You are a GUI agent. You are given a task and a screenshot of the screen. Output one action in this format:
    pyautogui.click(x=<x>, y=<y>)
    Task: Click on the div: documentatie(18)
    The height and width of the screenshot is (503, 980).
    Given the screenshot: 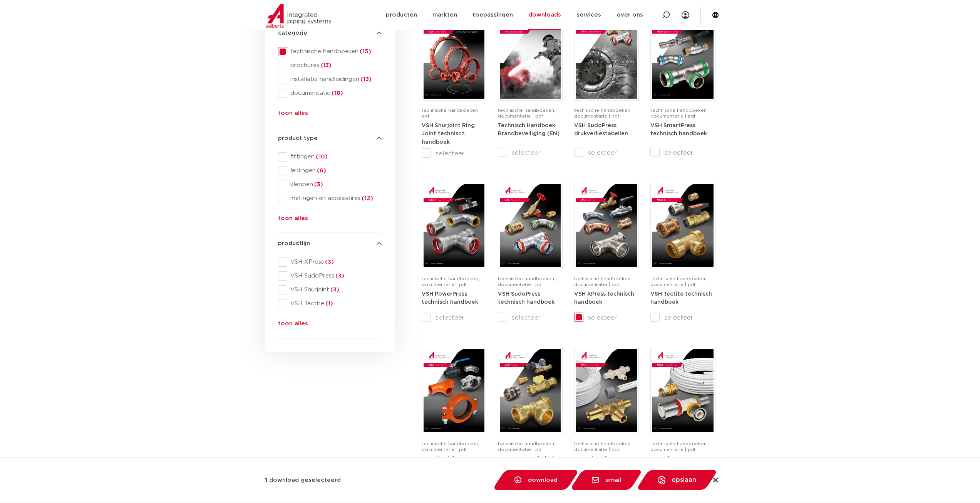 What is the action you would take?
    pyautogui.click(x=330, y=93)
    